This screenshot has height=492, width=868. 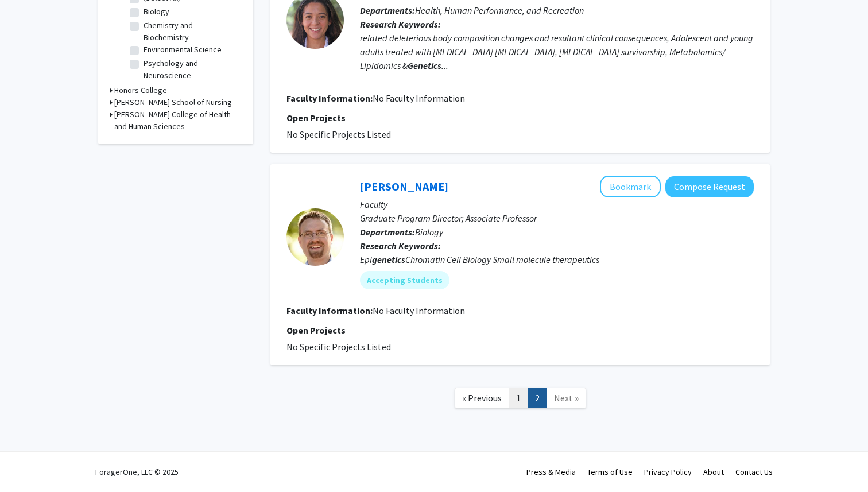 What do you see at coordinates (429, 232) in the screenshot?
I see `span: Biology` at bounding box center [429, 232].